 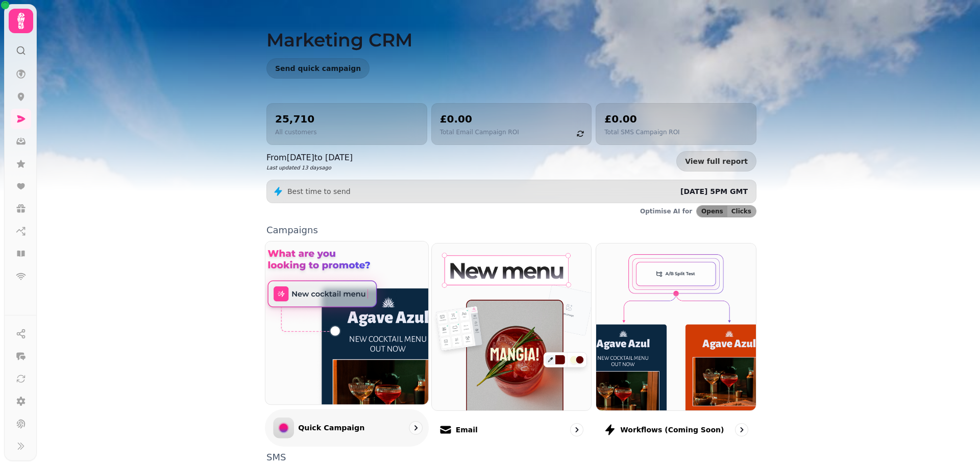 What do you see at coordinates (511, 457) in the screenshot?
I see `p: SMS` at bounding box center [511, 457].